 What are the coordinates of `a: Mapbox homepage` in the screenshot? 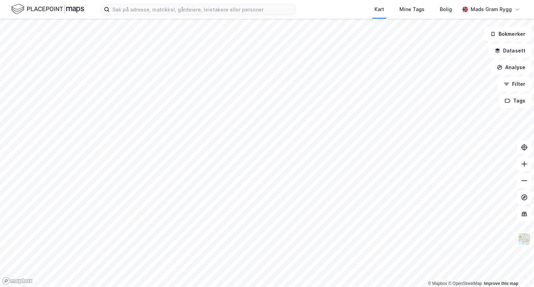 It's located at (17, 281).